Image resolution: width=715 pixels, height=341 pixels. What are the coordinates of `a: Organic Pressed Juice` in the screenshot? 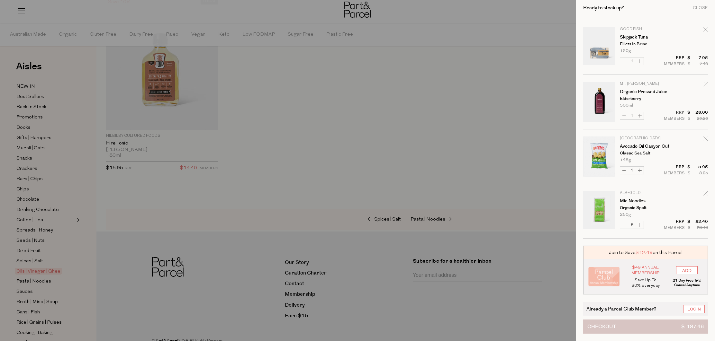 It's located at (645, 92).